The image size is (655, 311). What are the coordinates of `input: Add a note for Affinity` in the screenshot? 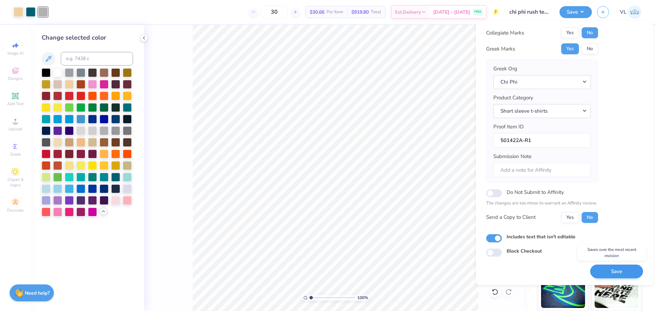 It's located at (542, 170).